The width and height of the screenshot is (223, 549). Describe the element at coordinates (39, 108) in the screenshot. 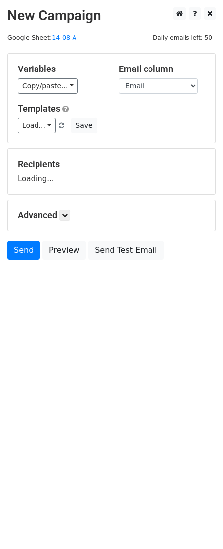

I see `a: Templates` at that location.